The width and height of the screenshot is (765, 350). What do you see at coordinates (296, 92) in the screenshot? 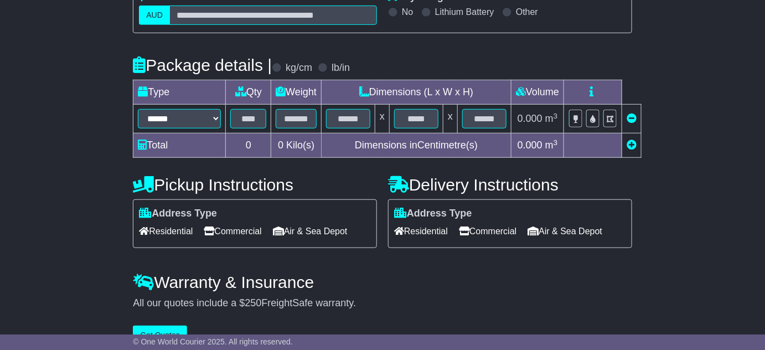
I see `td: Weight` at bounding box center [296, 92].